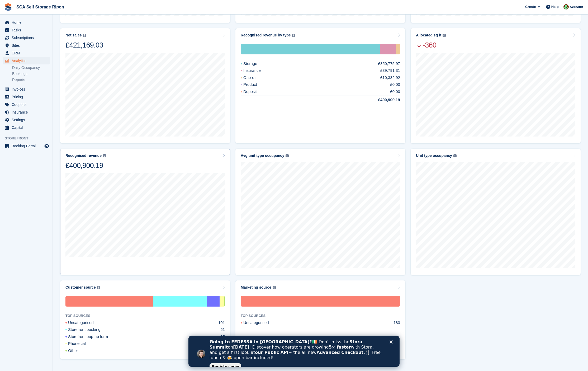  I want to click on a: Reports, so click(31, 79).